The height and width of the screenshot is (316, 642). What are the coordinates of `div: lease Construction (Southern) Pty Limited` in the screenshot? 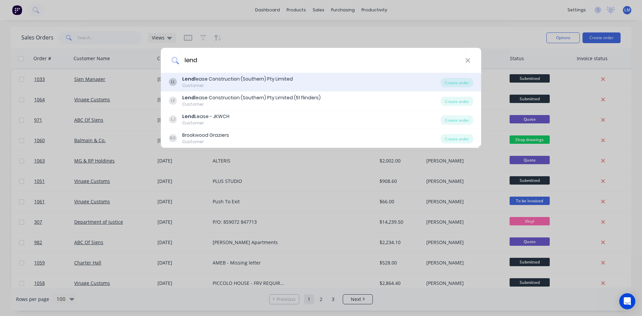 It's located at (237, 79).